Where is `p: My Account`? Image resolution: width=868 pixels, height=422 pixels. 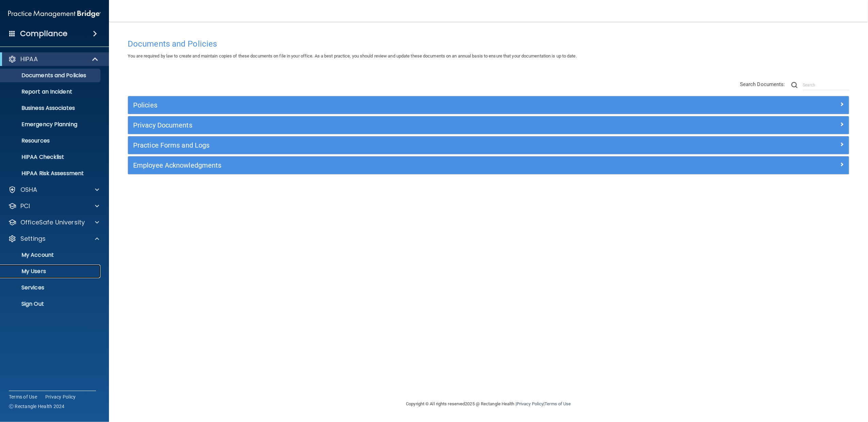 p: My Account is located at coordinates (51, 255).